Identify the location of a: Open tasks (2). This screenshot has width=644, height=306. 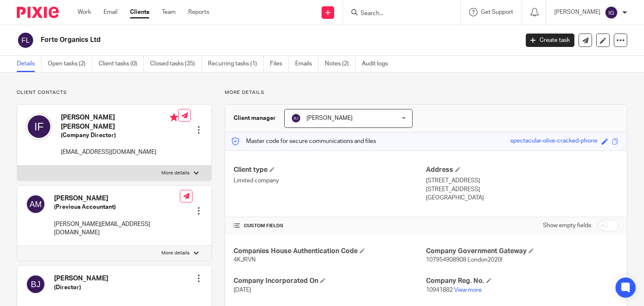
(70, 64).